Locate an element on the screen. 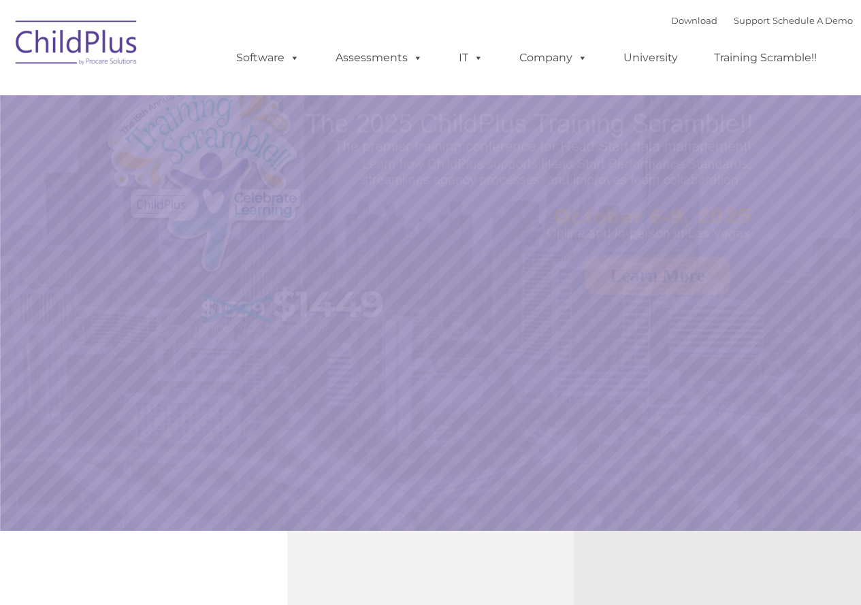 This screenshot has height=605, width=861. a: Learn More is located at coordinates (657, 276).